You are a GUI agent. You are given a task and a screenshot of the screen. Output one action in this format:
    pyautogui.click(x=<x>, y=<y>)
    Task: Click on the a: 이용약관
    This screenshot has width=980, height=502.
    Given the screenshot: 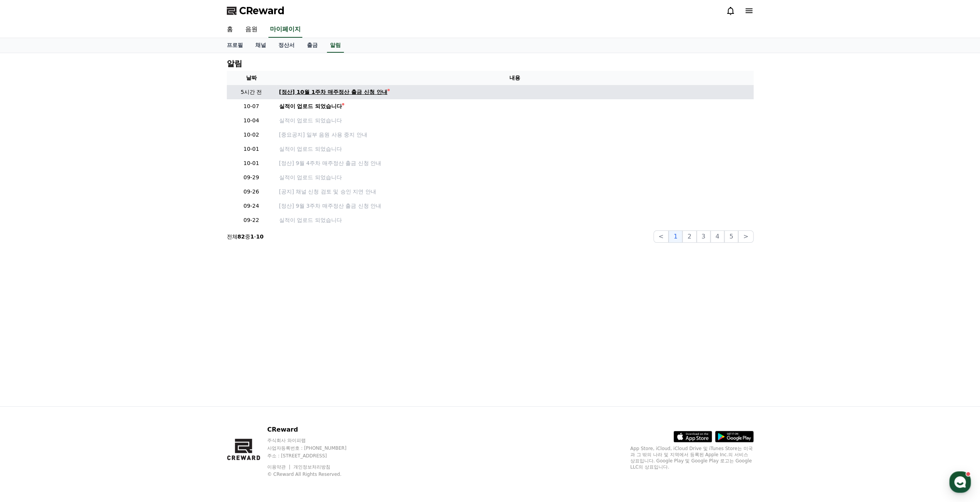 What is the action you would take?
    pyautogui.click(x=279, y=467)
    